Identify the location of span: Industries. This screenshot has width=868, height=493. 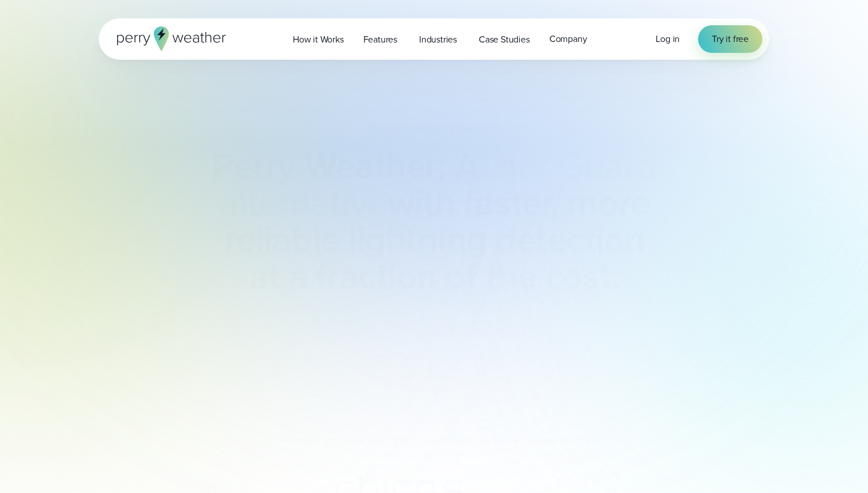
(438, 39).